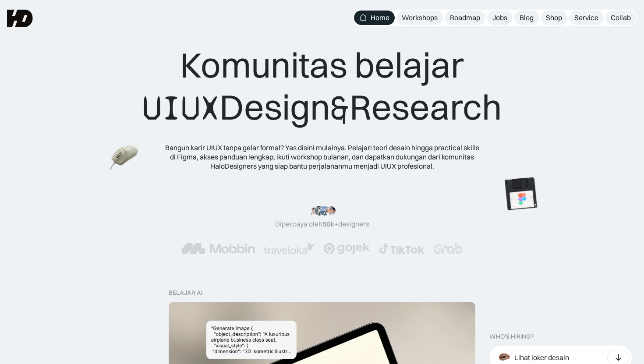 The image size is (644, 364). I want to click on div: WHO’S HIRING?, so click(511, 336).